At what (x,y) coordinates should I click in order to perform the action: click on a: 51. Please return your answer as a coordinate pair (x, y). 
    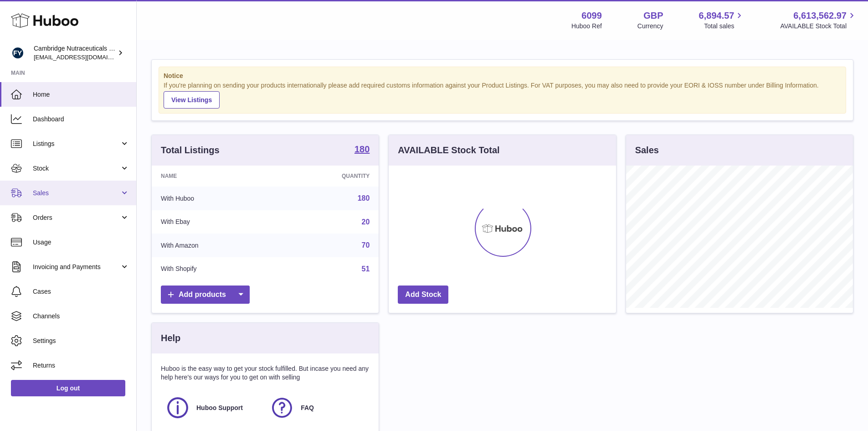
    Looking at the image, I should click on (366, 269).